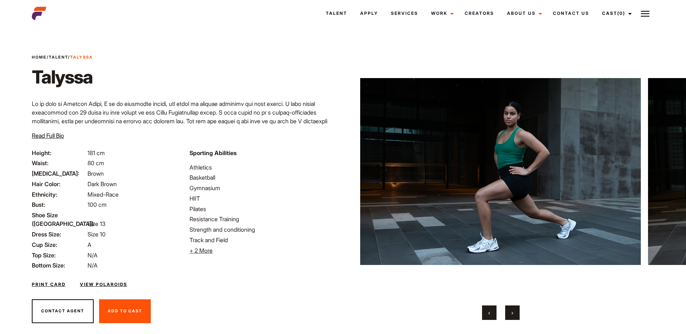 This screenshot has width=686, height=334. Describe the element at coordinates (59, 266) in the screenshot. I see `span: Bottom Size:` at that location.